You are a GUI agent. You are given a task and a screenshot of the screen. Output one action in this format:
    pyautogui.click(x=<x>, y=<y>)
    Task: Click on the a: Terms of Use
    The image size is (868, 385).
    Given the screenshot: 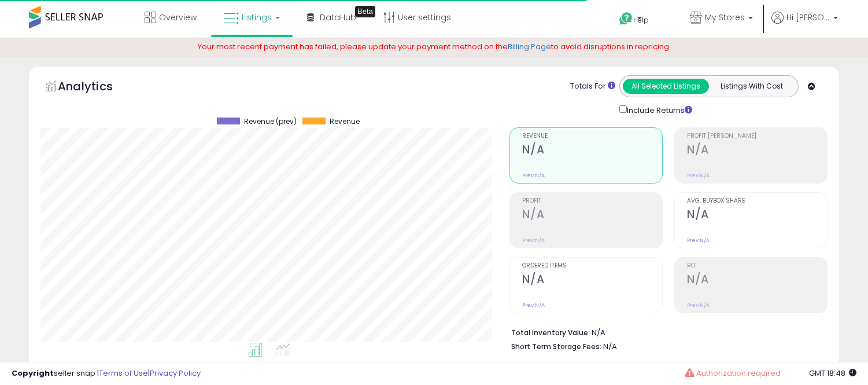 What is the action you would take?
    pyautogui.click(x=123, y=372)
    